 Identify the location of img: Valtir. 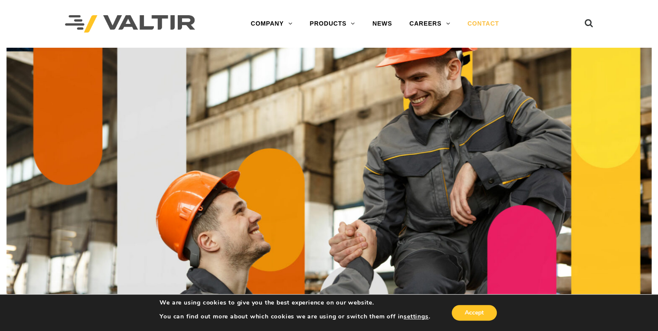
(130, 24).